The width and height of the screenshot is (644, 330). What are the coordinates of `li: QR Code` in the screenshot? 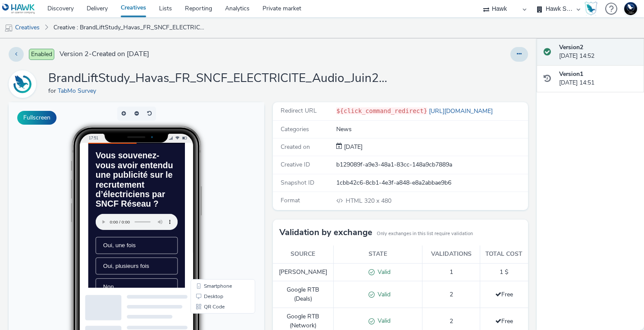 It's located at (214, 204).